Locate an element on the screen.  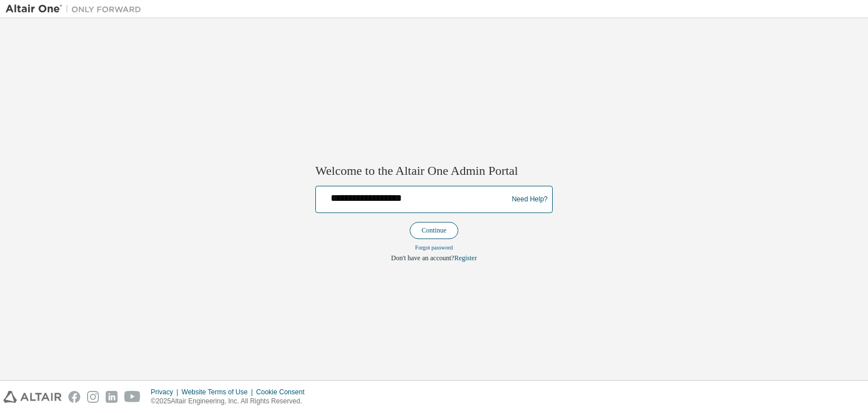
a: Register is located at coordinates (466, 258).